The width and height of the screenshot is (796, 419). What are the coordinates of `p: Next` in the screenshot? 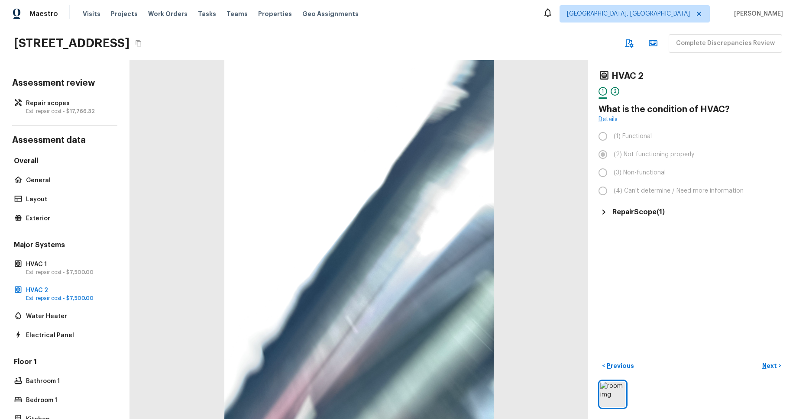 It's located at (771, 366).